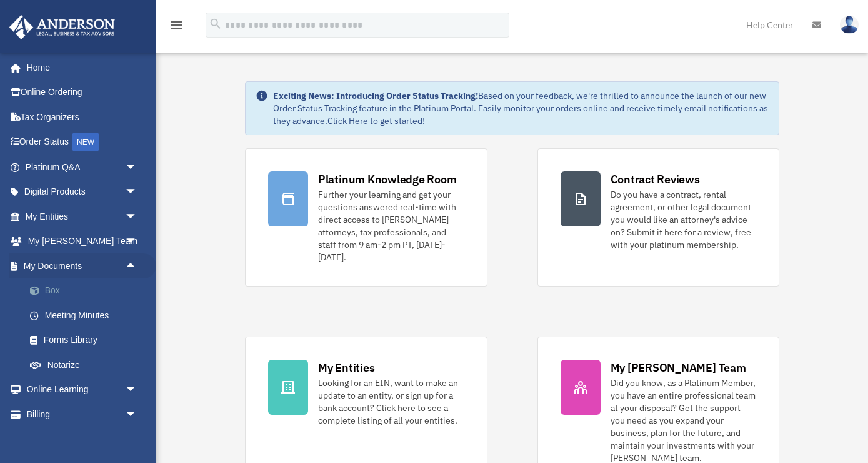  I want to click on a: menu, so click(176, 27).